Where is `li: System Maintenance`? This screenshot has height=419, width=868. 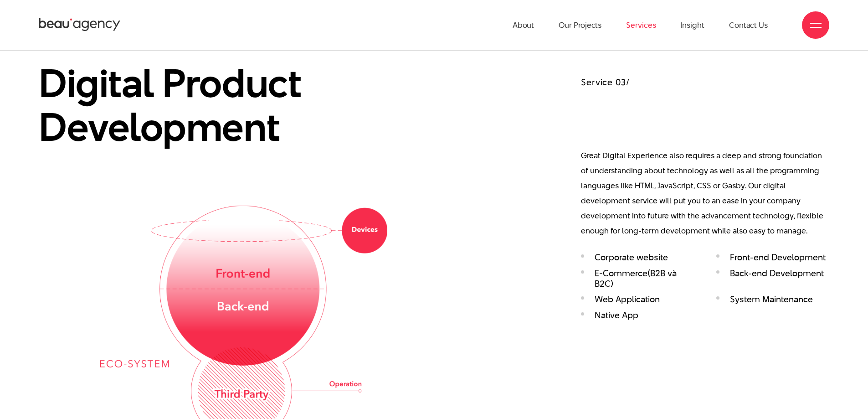 li: System Maintenance is located at coordinates (772, 299).